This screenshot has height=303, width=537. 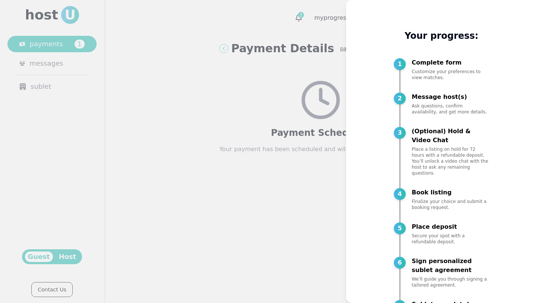 I want to click on p: Place deposit, so click(x=450, y=227).